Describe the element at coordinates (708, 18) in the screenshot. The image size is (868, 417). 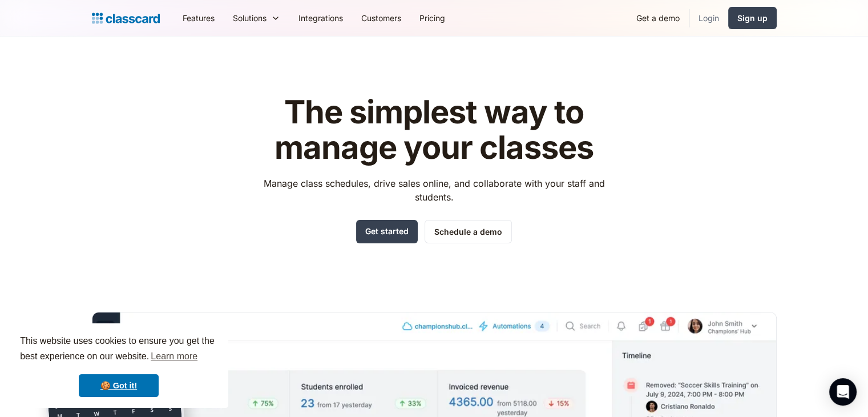
I see `a: Login` at that location.